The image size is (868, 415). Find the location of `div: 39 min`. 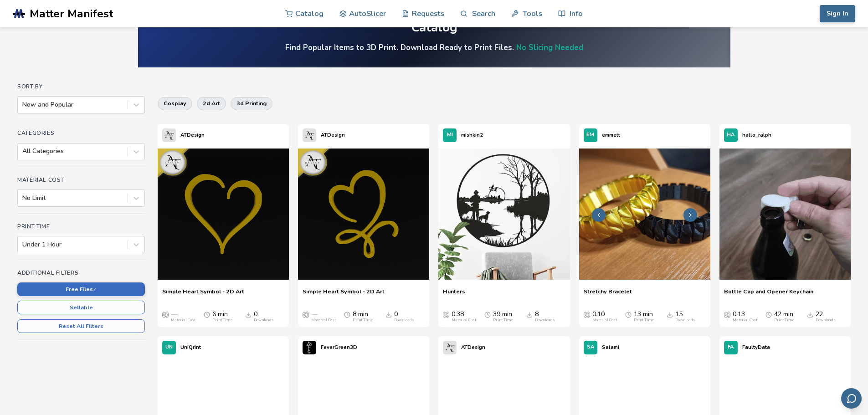

div: 39 min is located at coordinates (503, 316).